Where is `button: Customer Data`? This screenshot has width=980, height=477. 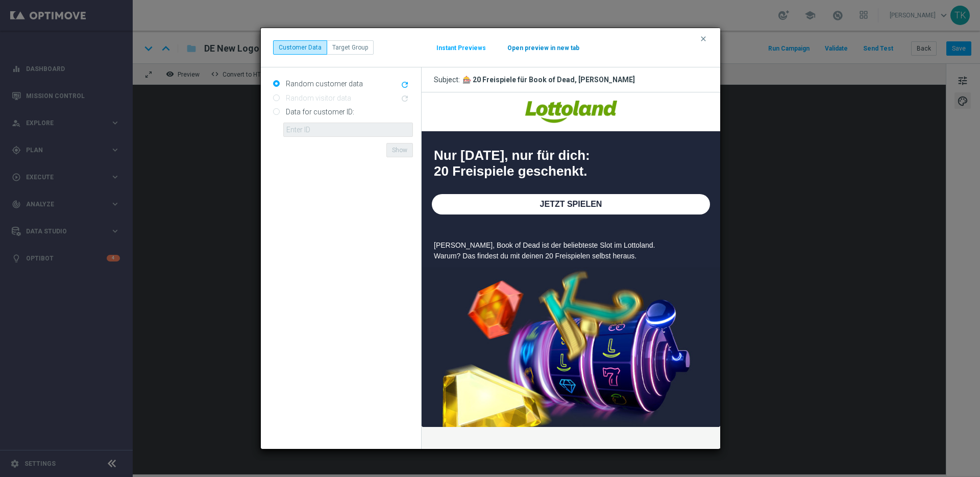
button: Customer Data is located at coordinates (300, 48).